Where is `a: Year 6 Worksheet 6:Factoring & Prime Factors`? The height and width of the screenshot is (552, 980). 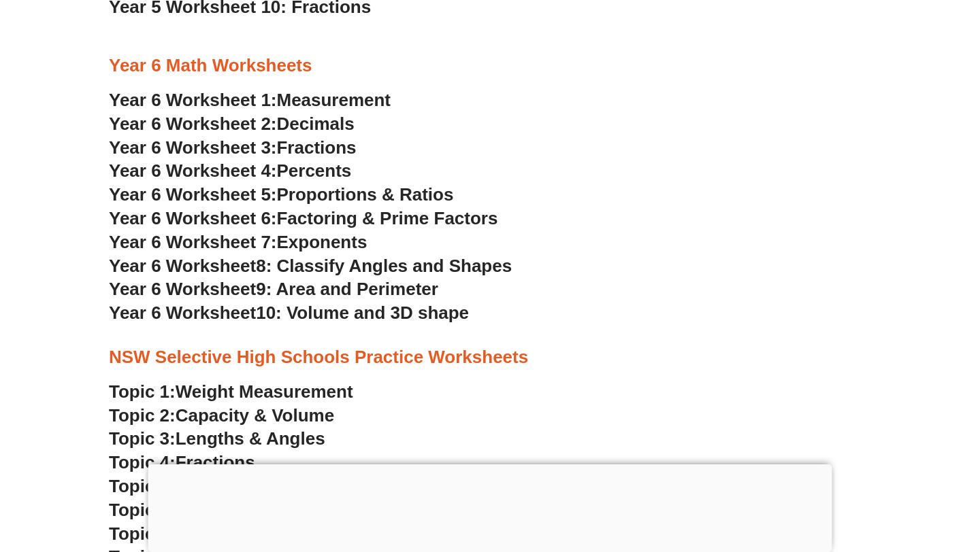 a: Year 6 Worksheet 6:Factoring & Prime Factors is located at coordinates (303, 218).